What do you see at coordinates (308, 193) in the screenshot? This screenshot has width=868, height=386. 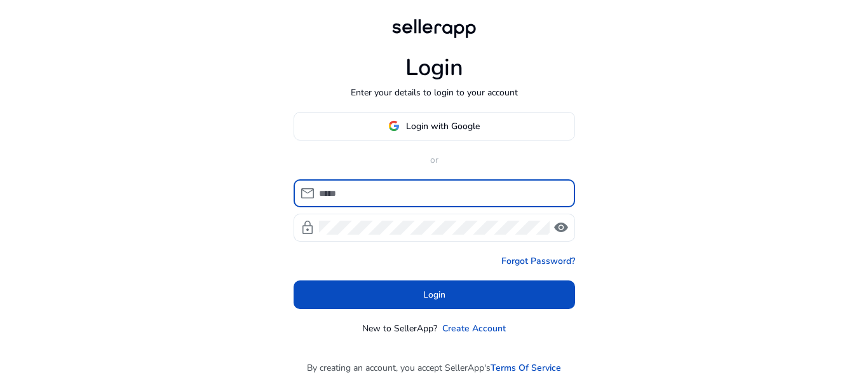 I see `span: mail` at bounding box center [308, 193].